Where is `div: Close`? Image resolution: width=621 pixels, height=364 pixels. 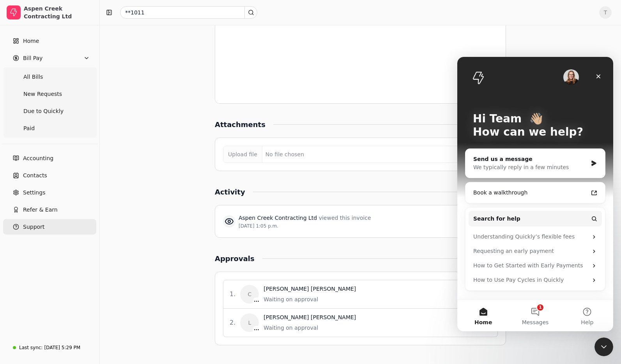
div: Close is located at coordinates (141, 20).